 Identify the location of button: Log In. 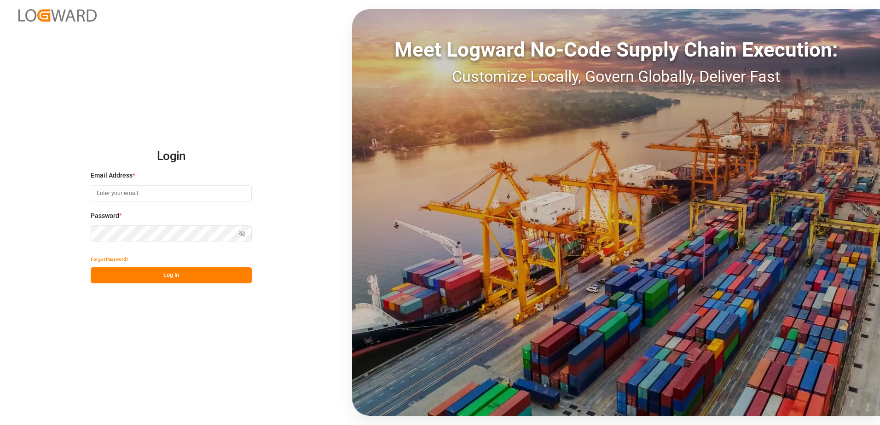
(171, 275).